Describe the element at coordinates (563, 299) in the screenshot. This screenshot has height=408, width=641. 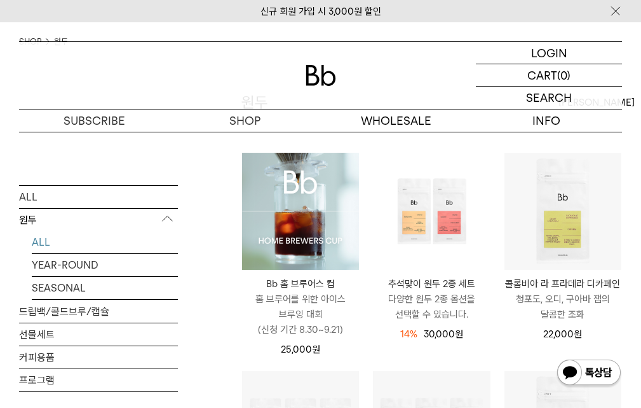
I see `a: 콜롬비아 라 프라데라 디카페인 청포도, 오디, 구아바 잼의 달콤한 조화` at that location.